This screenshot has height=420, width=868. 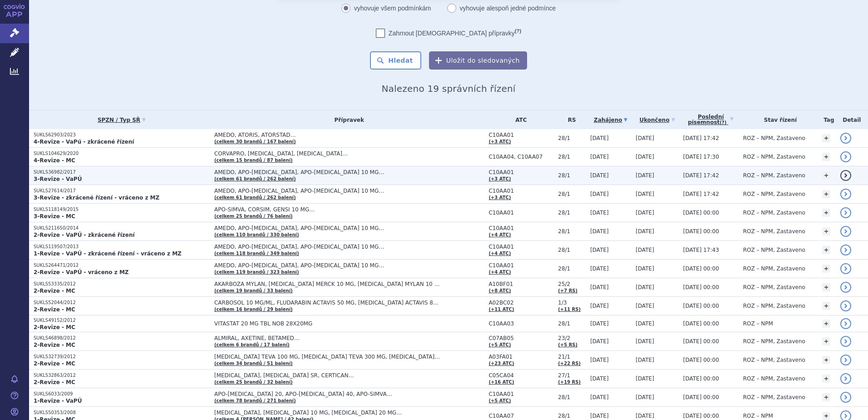 I want to click on p: SUKLS50353/2008, so click(x=122, y=413).